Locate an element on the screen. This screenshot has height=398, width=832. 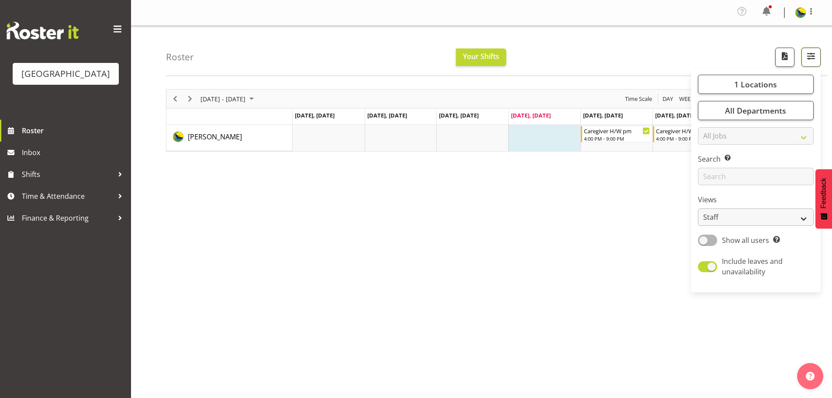
h4: Roster is located at coordinates (180, 57).